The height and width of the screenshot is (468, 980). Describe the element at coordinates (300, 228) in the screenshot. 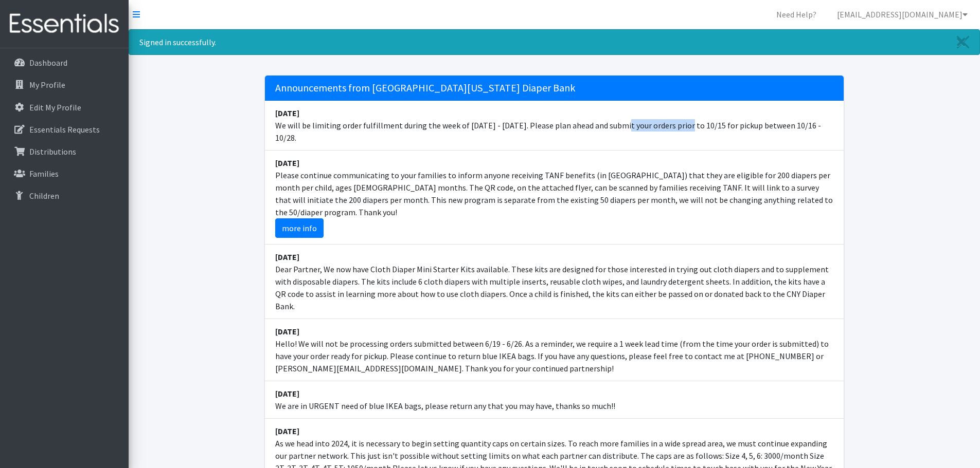

I see `a: more info` at that location.